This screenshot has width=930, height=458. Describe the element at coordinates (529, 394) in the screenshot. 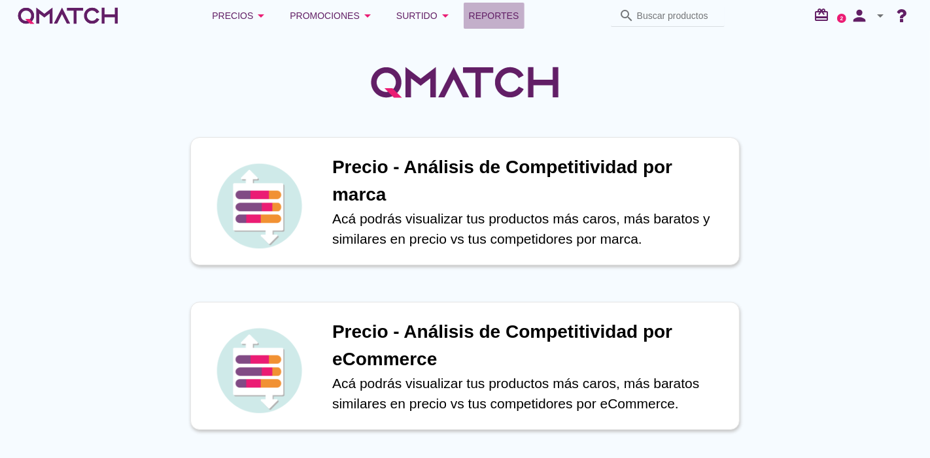

I see `p: Acá podrás visualizar tus productos más caros, más baratos similares en precio vs tus competidore...` at that location.